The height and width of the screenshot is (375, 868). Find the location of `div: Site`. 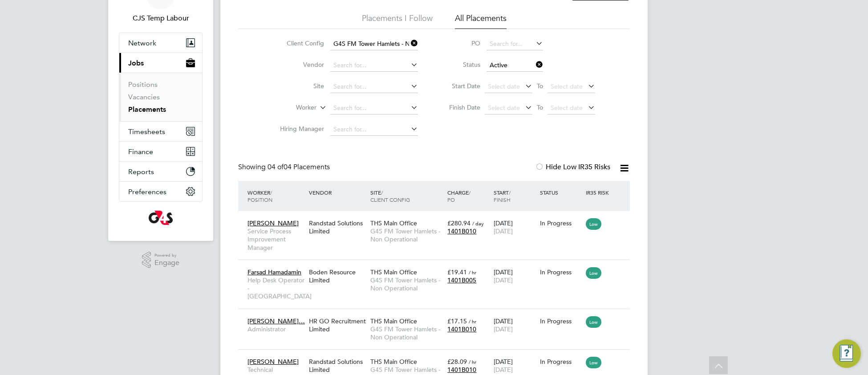

div: Site is located at coordinates (407, 196).